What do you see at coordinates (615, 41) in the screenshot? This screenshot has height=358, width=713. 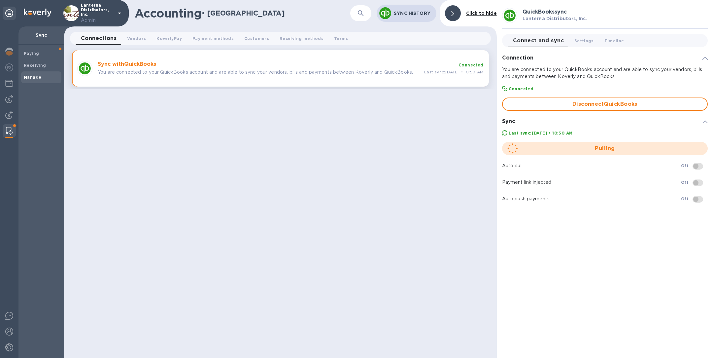 I see `span: Timeline` at bounding box center [615, 41].